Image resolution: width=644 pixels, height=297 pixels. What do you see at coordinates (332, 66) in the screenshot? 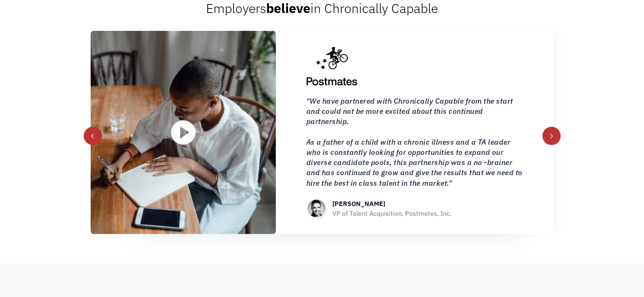
I see `img: Logo of Postmates` at bounding box center [332, 66].